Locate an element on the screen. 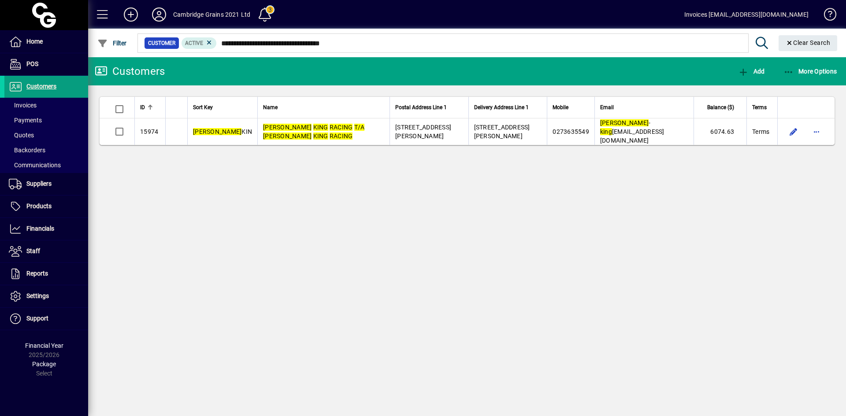  a: Financials is located at coordinates (46, 229).